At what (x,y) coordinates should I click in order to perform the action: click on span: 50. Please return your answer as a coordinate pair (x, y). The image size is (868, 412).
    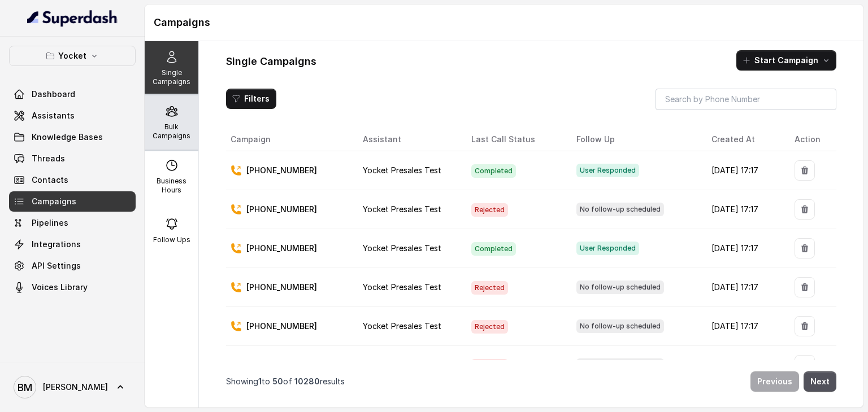
    Looking at the image, I should click on (277, 381).